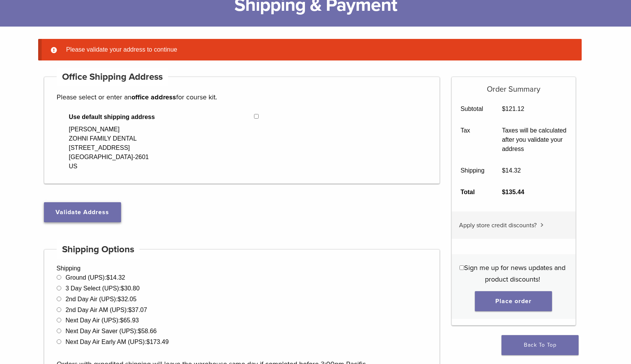 The image size is (631, 364). I want to click on label: Next Day Air Early AM (UPS):, so click(117, 342).